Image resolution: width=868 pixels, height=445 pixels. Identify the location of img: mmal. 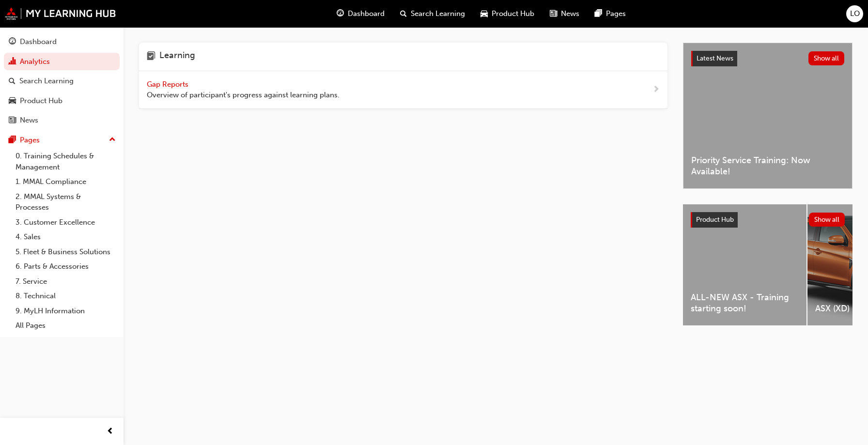
(60, 13).